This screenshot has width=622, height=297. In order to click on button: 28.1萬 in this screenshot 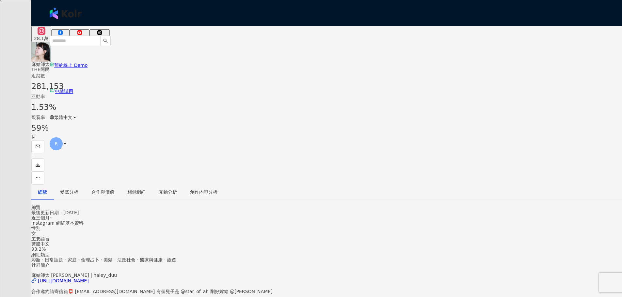, I will do `click(41, 34)`.